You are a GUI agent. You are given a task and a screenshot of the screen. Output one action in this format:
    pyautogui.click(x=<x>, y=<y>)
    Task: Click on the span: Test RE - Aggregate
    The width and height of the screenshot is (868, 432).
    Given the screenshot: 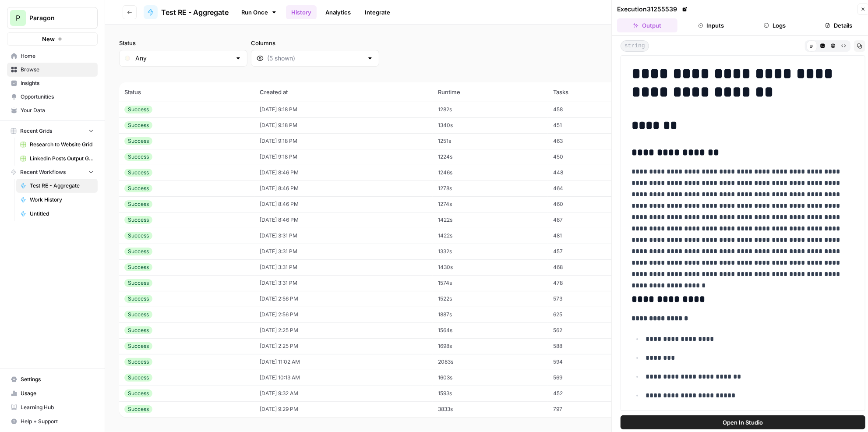 What is the action you would take?
    pyautogui.click(x=62, y=185)
    